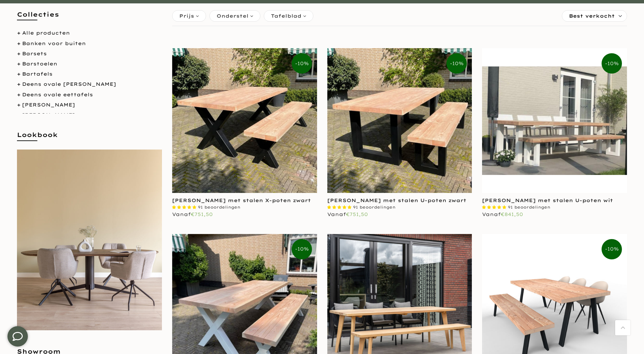 This screenshot has height=354, width=644. What do you see at coordinates (39, 64) in the screenshot?
I see `a: Barstoelen` at bounding box center [39, 64].